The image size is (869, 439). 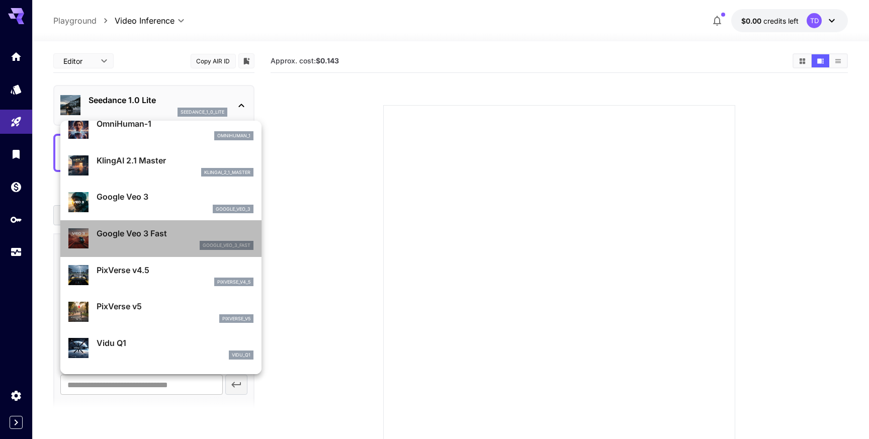 What do you see at coordinates (175, 270) in the screenshot?
I see `p: PixVerse v4.5` at bounding box center [175, 270].